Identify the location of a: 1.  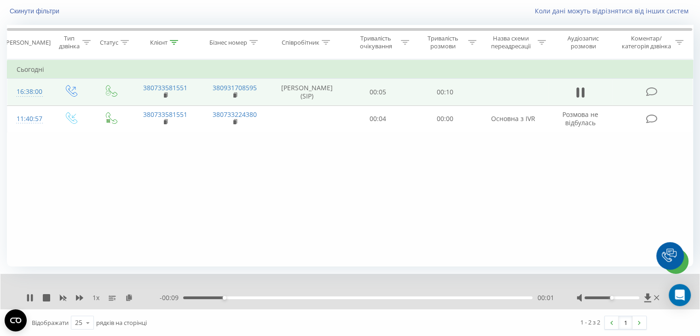
(625, 322).